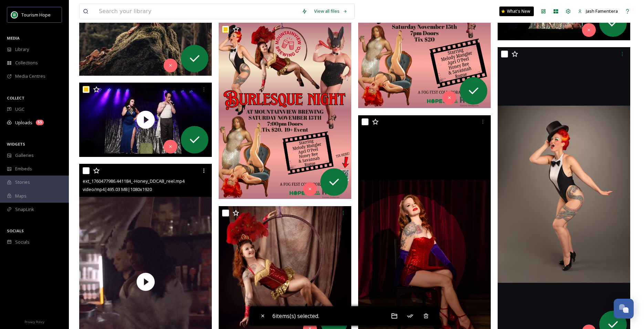 This screenshot has height=329, width=644. Describe the element at coordinates (197, 11) in the screenshot. I see `input: Search your library` at that location.